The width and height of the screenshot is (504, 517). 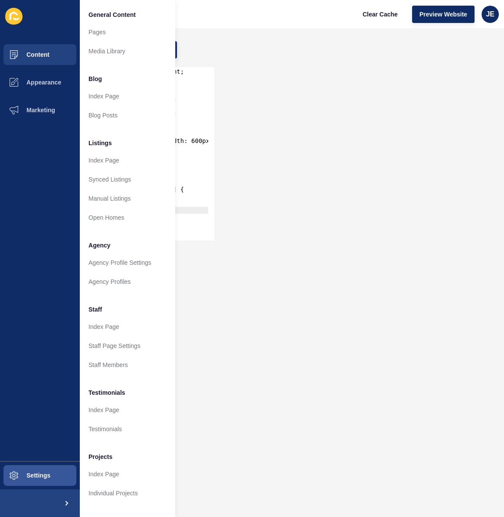 I want to click on a: Blog Posts, so click(x=127, y=115).